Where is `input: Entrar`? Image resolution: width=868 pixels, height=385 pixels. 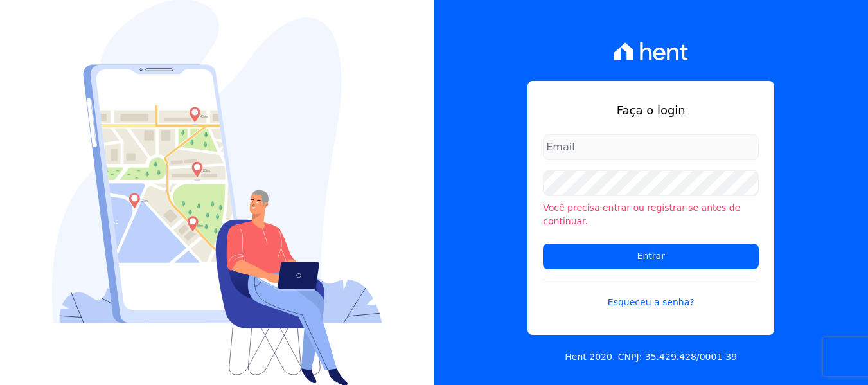
input: Entrar is located at coordinates (651, 256).